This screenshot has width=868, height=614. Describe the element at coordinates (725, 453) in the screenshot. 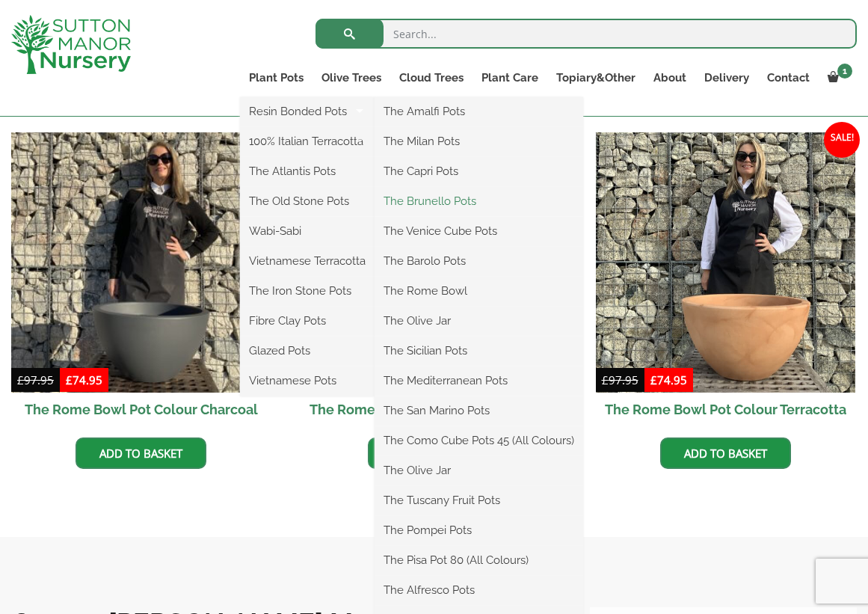

I see `a: Add to basket: “The Rome Bowl Pot Colour Terracotta”` at that location.